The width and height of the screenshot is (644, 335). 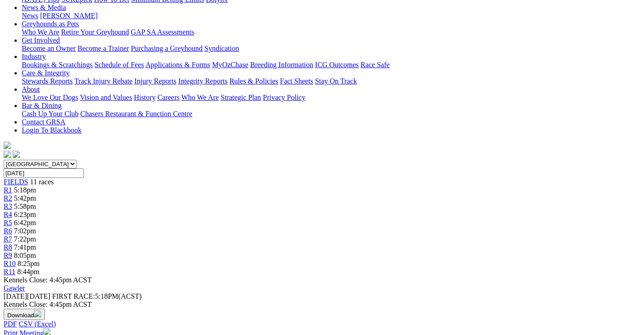 What do you see at coordinates (203, 81) in the screenshot?
I see `a: Integrity Reports` at bounding box center [203, 81].